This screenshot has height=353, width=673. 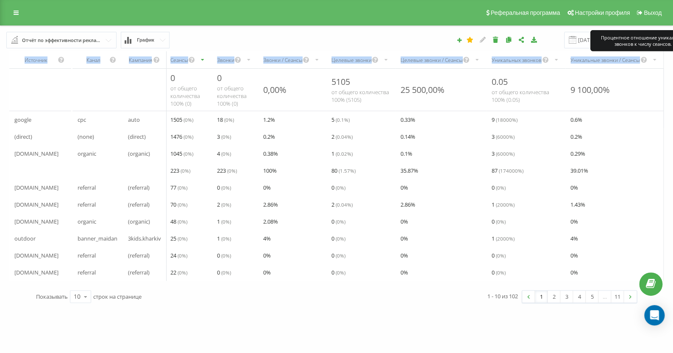 What do you see at coordinates (541, 296) in the screenshot?
I see `a: 1` at bounding box center [541, 296].